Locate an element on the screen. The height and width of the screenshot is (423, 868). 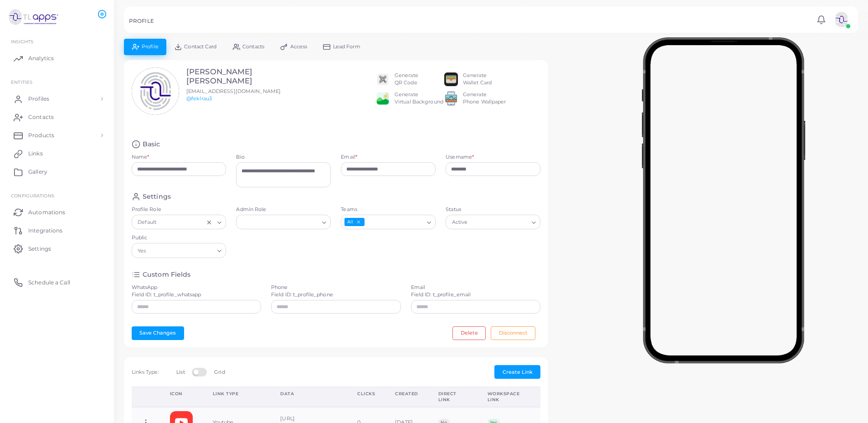
a: logo is located at coordinates (34, 17).